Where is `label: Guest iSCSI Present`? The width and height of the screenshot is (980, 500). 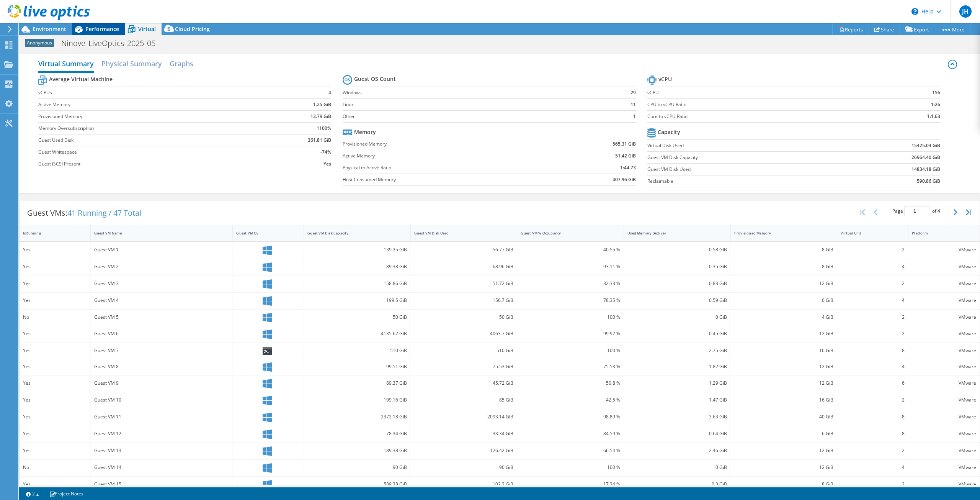
label: Guest iSCSI Present is located at coordinates (150, 164).